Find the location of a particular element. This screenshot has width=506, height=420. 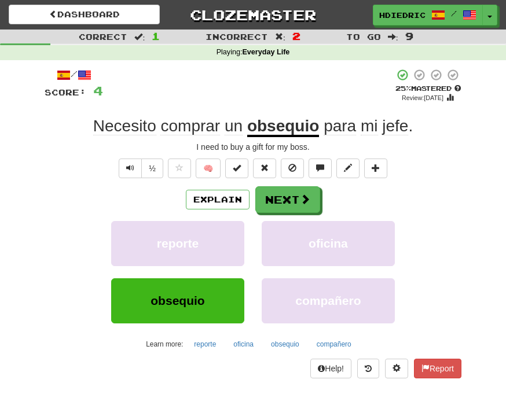

button: Explain is located at coordinates (218, 200).